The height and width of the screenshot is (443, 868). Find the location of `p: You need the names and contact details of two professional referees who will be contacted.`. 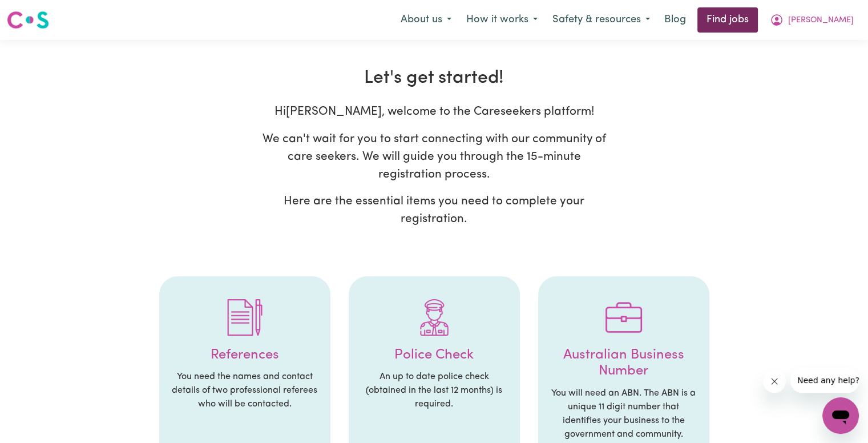

p: You need the names and contact details of two professional referees who will be contacted. is located at coordinates (244, 390).